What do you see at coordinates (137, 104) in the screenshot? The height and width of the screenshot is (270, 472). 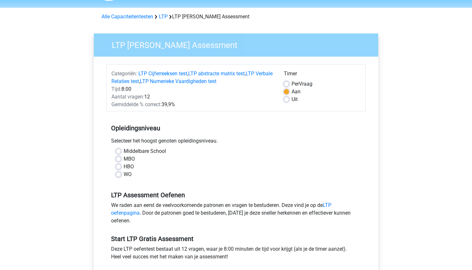 I see `span: Gemiddelde % correct:` at bounding box center [137, 104].